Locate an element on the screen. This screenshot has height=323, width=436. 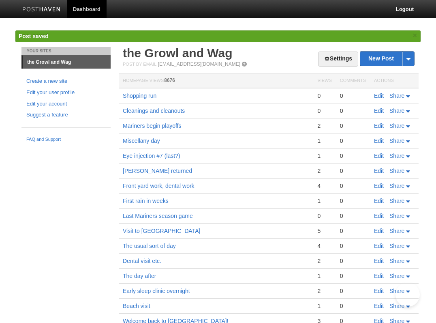
a: FAQ and Support is located at coordinates (66, 140).